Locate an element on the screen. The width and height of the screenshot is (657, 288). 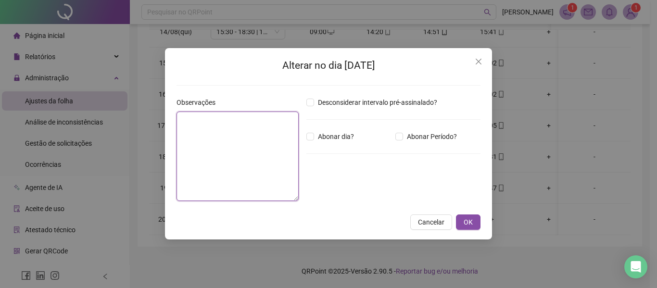
label: Observações is located at coordinates (199, 102).